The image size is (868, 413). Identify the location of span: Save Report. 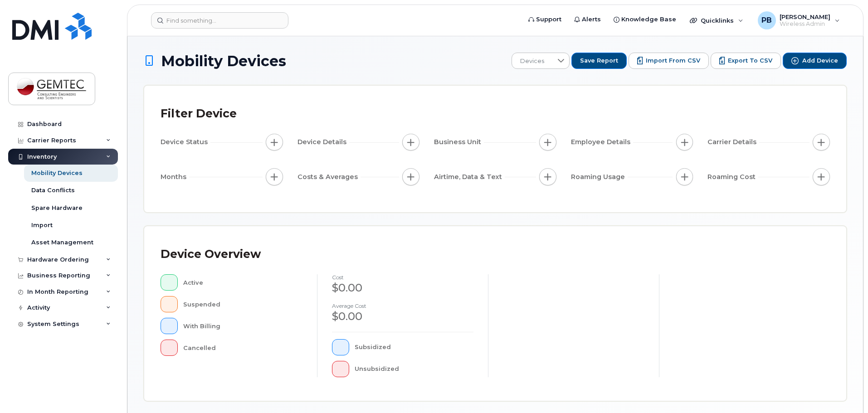
(599, 61).